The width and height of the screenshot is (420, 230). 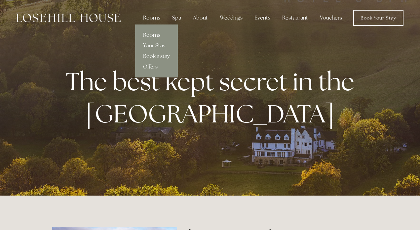 I want to click on a: Vouchers, so click(x=331, y=18).